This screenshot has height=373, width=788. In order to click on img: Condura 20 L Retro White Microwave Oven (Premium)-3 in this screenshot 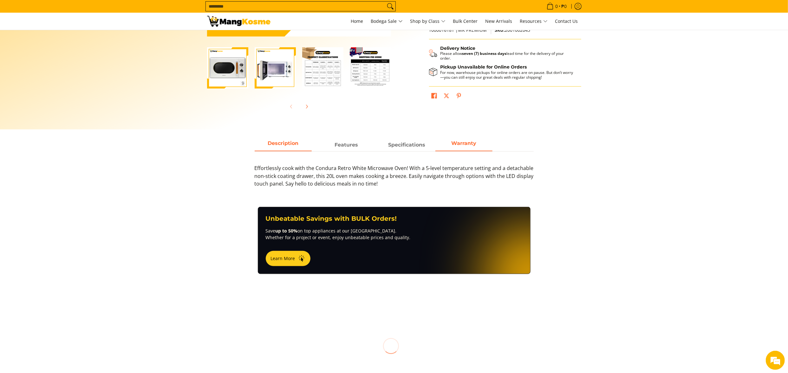, I will do `click(323, 68)`.